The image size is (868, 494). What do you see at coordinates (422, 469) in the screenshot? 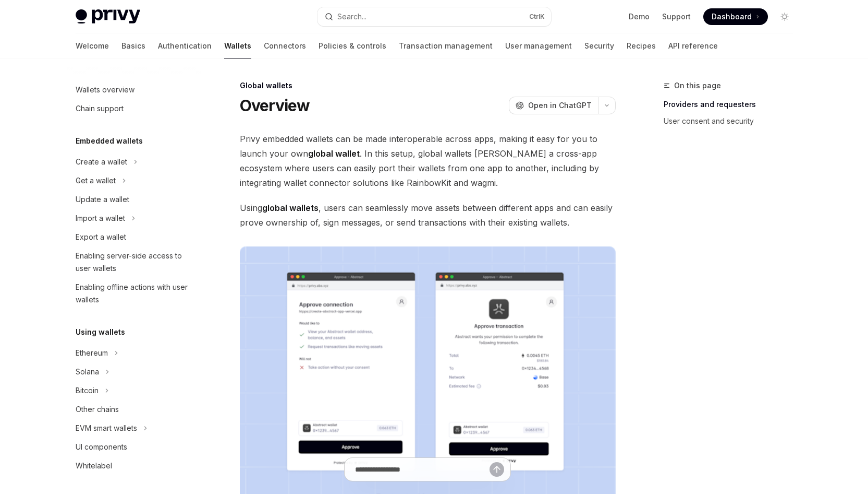
I see `input: Ask a question...` at bounding box center [422, 469].